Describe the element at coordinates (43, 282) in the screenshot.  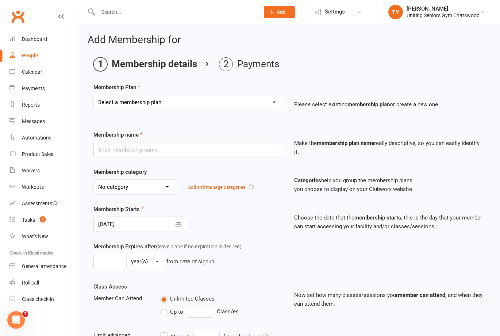
I see `a: Roll call` at that location.